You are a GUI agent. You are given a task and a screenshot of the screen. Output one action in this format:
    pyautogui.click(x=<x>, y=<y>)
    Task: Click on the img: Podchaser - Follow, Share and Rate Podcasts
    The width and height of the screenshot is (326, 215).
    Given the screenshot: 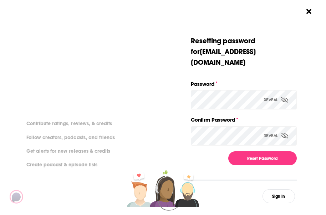 What is the action you would take?
    pyautogui.click(x=44, y=196)
    